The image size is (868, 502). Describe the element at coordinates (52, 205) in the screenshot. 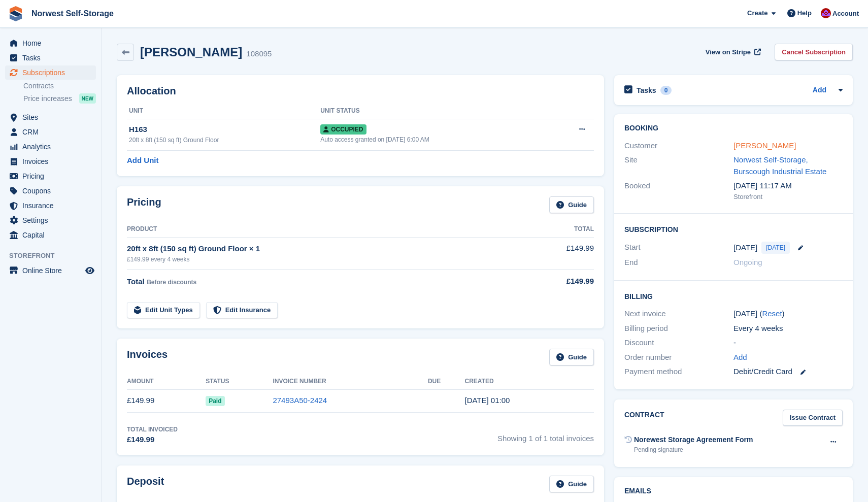

I see `span: Insurance` at that location.